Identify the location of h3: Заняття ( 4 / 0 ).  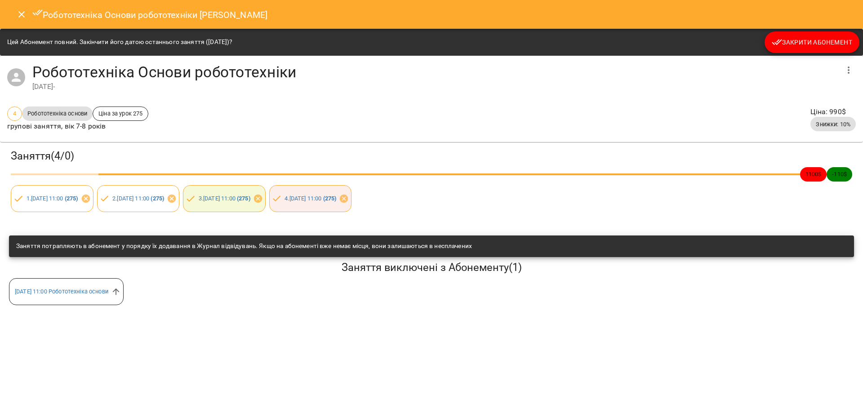
(432, 156).